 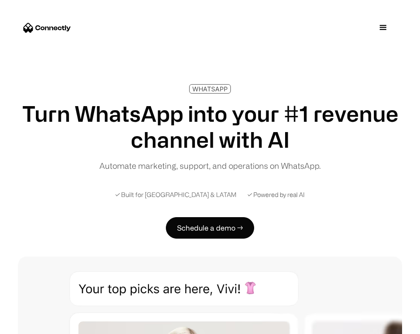 What do you see at coordinates (210, 228) in the screenshot?
I see `a: Schedule a demo →` at bounding box center [210, 228].